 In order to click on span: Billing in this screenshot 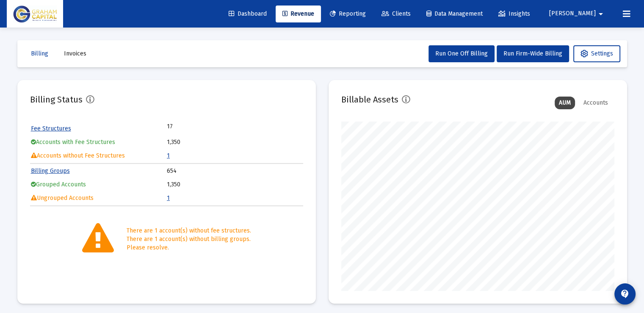, I will do `click(39, 53)`.